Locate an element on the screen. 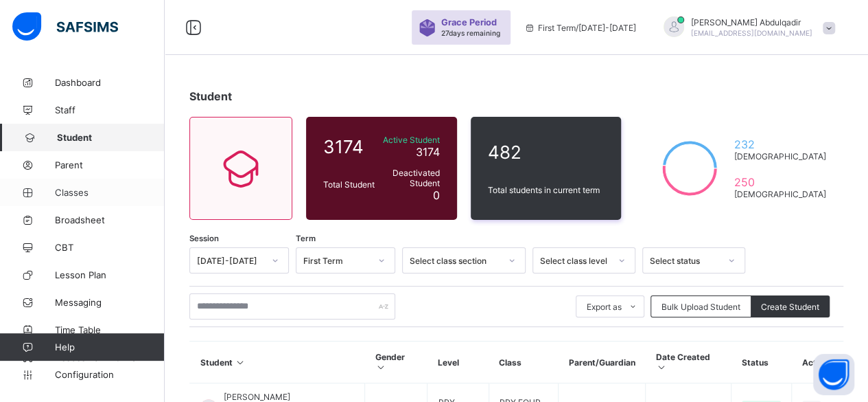 Image resolution: width=868 pixels, height=402 pixels. span: 0 is located at coordinates (436, 195).